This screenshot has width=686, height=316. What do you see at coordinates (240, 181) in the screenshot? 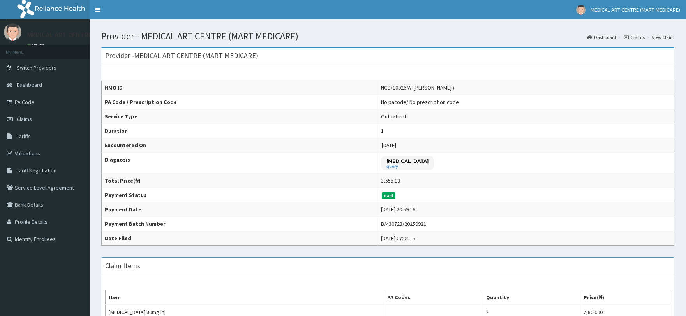
I see `th: Total Price(₦)` at bounding box center [240, 181].